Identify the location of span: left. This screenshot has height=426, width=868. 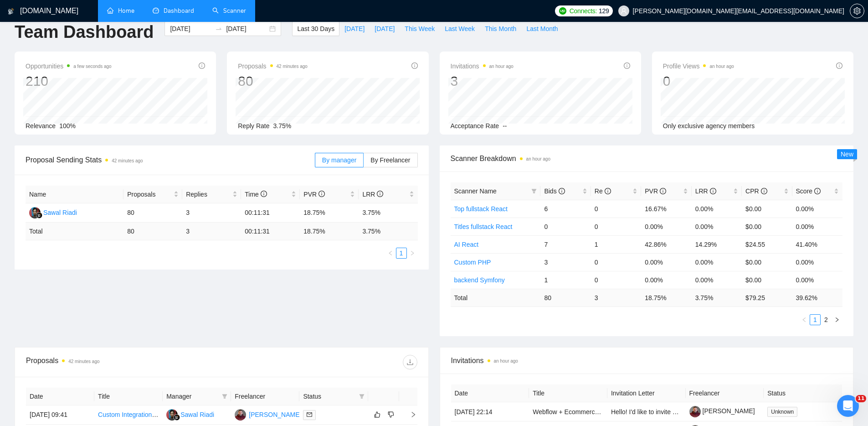
(390, 253).